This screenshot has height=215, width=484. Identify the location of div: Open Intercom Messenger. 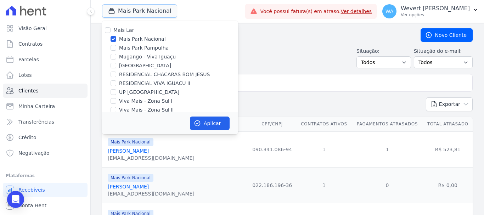
(16, 199).